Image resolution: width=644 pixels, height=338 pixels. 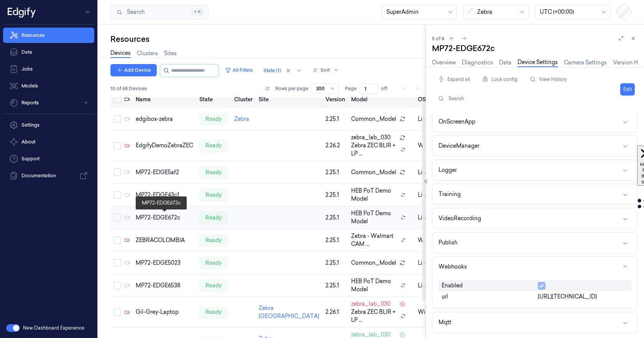 What do you see at coordinates (627, 89) in the screenshot?
I see `button: Edit` at bounding box center [627, 89].